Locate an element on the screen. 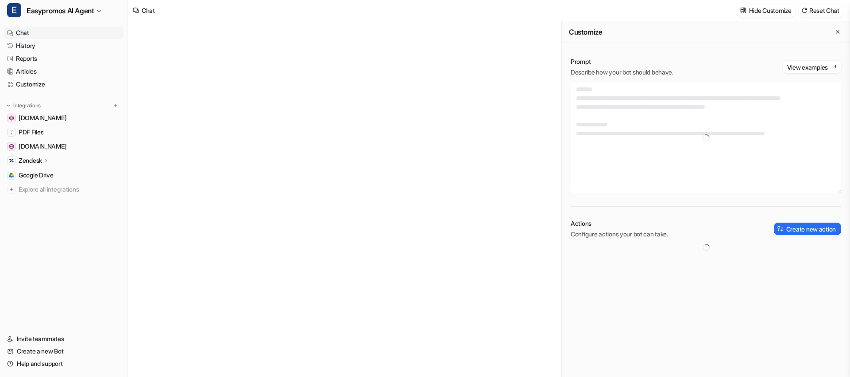 The width and height of the screenshot is (850, 377). button: Reset Chat is located at coordinates (821, 10).